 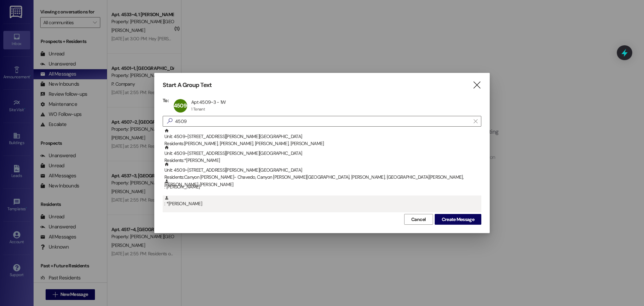 What do you see at coordinates (187, 85) in the screenshot?
I see `h3: Start A Group Text` at bounding box center [187, 85].